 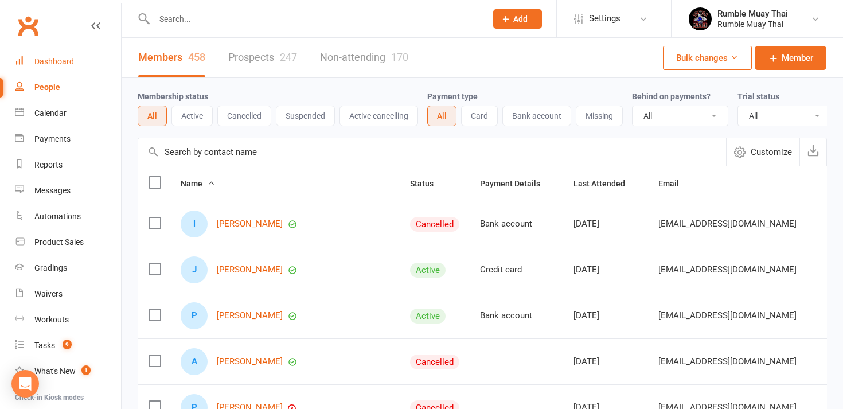 What do you see at coordinates (479, 116) in the screenshot?
I see `button: Card` at bounding box center [479, 116].